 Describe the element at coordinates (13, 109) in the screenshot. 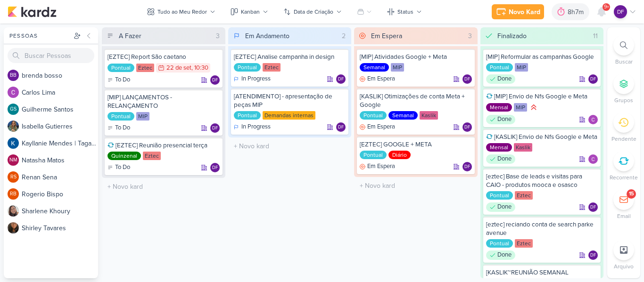

I see `div: Guilherme Santos` at that location.